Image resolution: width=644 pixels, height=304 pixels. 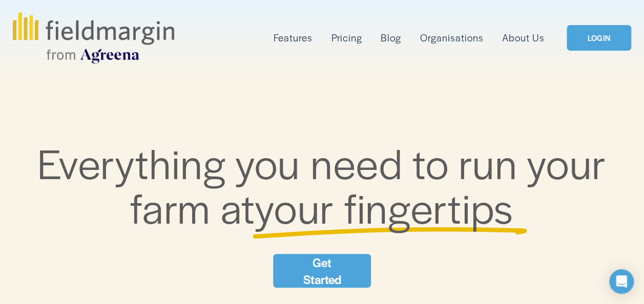 I want to click on img: fieldmargin.com, so click(x=94, y=38).